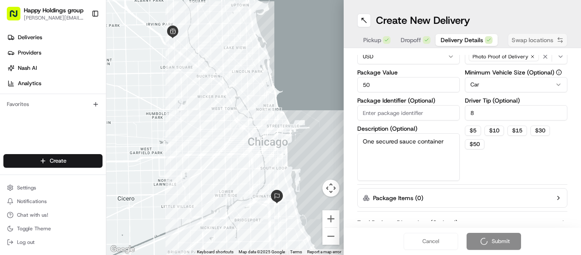 Image resolution: width=581 pixels, height=255 pixels. I want to click on button: $30, so click(540, 131).